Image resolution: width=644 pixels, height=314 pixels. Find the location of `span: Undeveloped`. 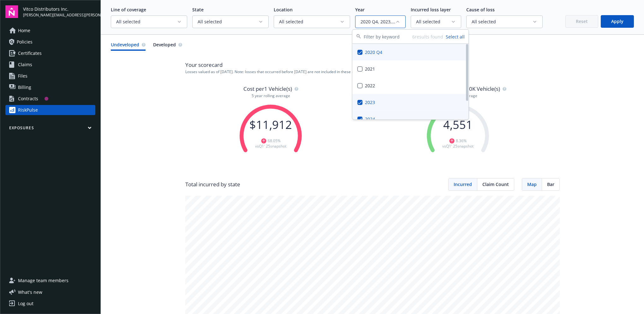

span: Undeveloped is located at coordinates (125, 45).